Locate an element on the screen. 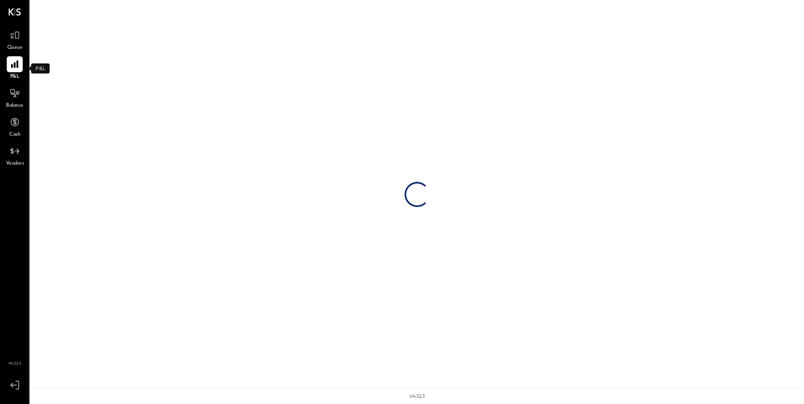  a: Cash is located at coordinates (15, 127).